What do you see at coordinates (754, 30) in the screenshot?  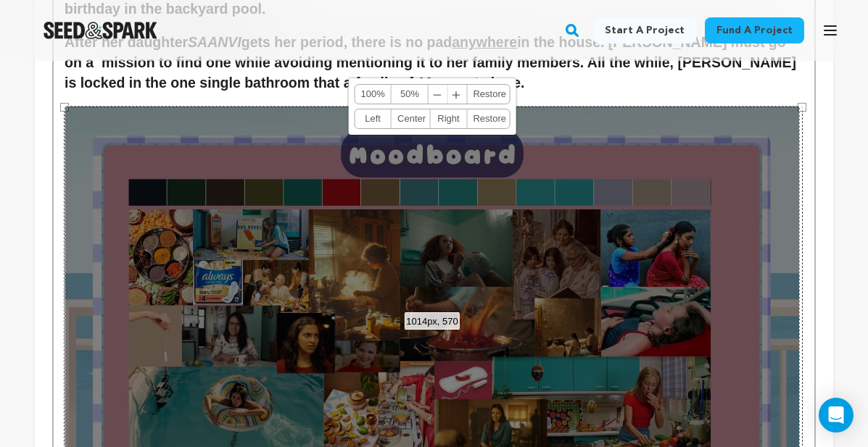 I see `a: Fund a project` at bounding box center [754, 30].